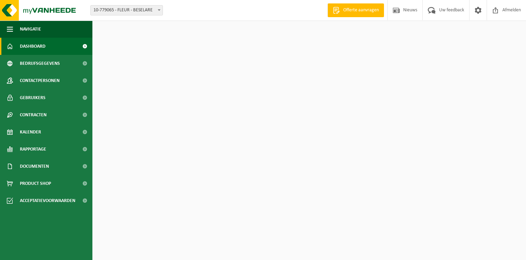 The image size is (526, 260). What do you see at coordinates (33, 46) in the screenshot?
I see `span: Dashboard` at bounding box center [33, 46].